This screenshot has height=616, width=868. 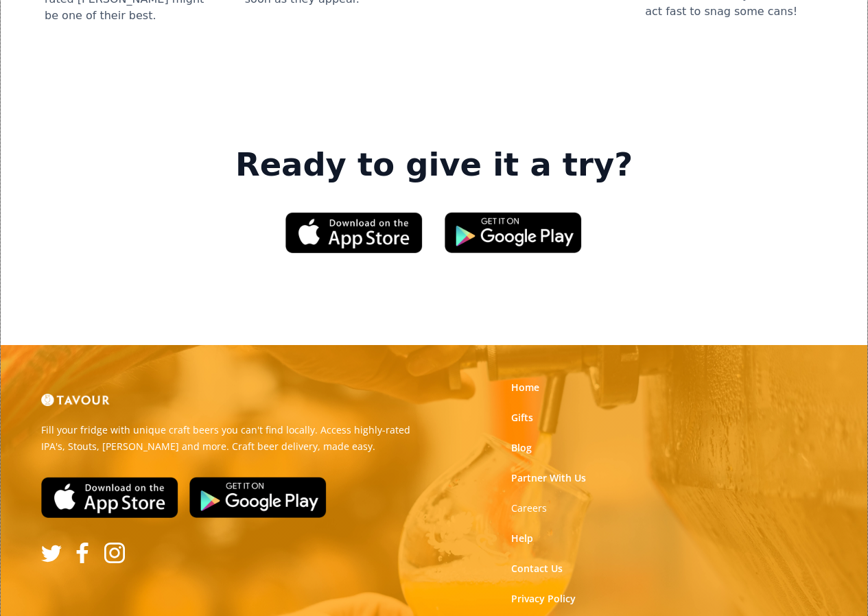 What do you see at coordinates (536, 569) in the screenshot?
I see `a: Contact Us` at bounding box center [536, 569].